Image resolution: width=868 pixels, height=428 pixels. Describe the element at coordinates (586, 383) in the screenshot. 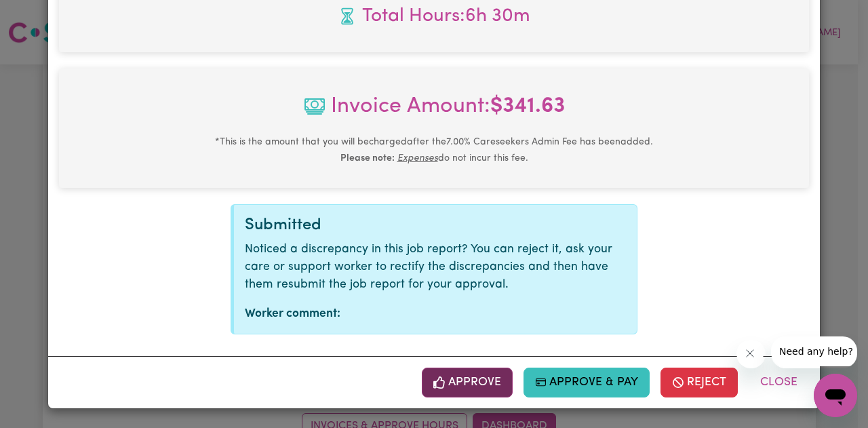

I see `button: Approve & Pay` at that location.